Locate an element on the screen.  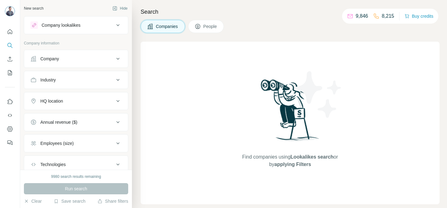
p: Company information is located at coordinates (76, 43).